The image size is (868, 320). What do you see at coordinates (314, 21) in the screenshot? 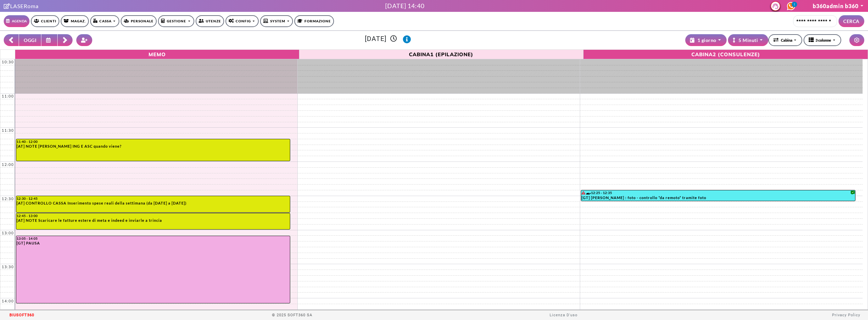
I see `a: Formazione` at bounding box center [314, 21].